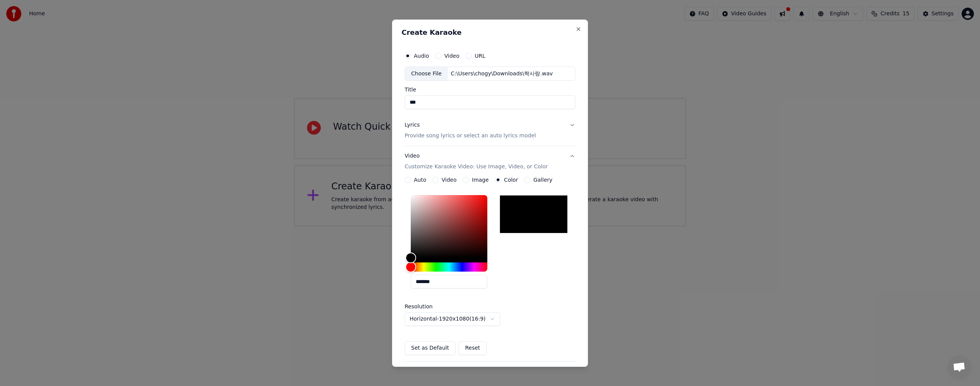 The width and height of the screenshot is (980, 386). I want to click on label: URL, so click(480, 55).